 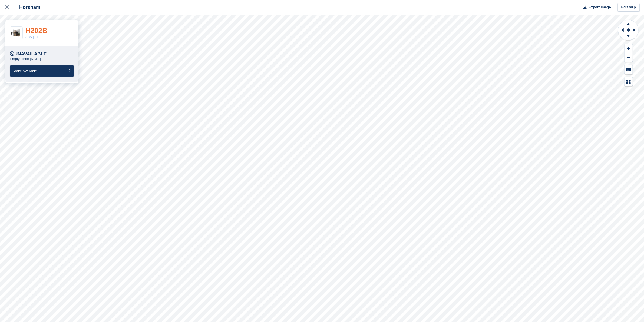 I want to click on a: H202B, so click(x=36, y=31).